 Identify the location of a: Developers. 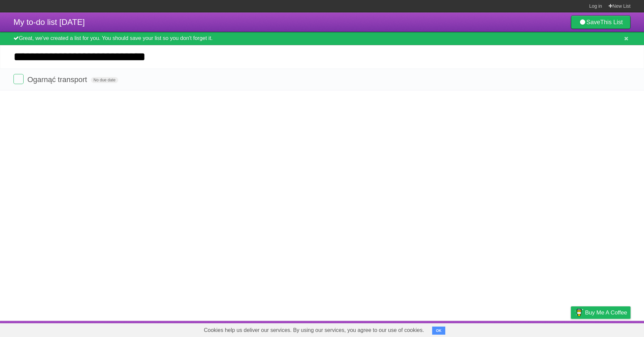
(517, 329).